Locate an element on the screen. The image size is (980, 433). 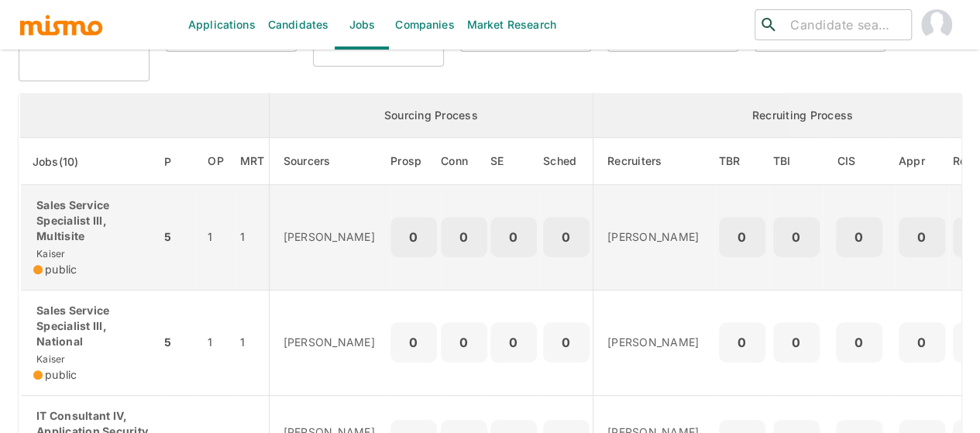
th: Connections is located at coordinates (464, 161).